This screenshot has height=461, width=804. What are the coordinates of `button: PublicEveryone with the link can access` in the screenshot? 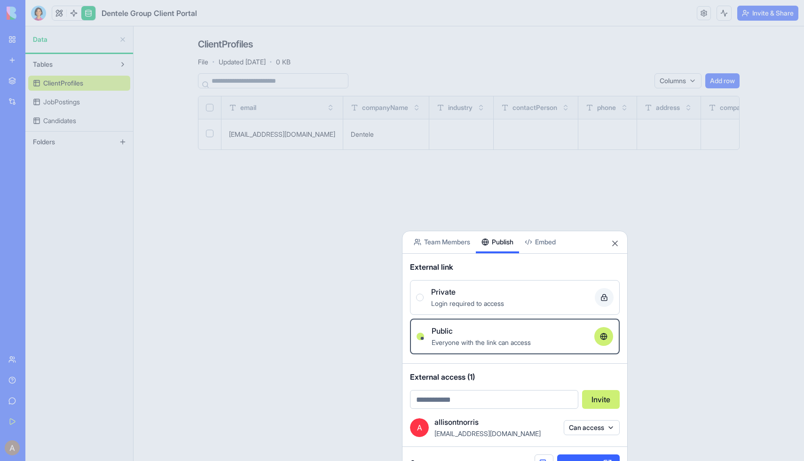 It's located at (420, 337).